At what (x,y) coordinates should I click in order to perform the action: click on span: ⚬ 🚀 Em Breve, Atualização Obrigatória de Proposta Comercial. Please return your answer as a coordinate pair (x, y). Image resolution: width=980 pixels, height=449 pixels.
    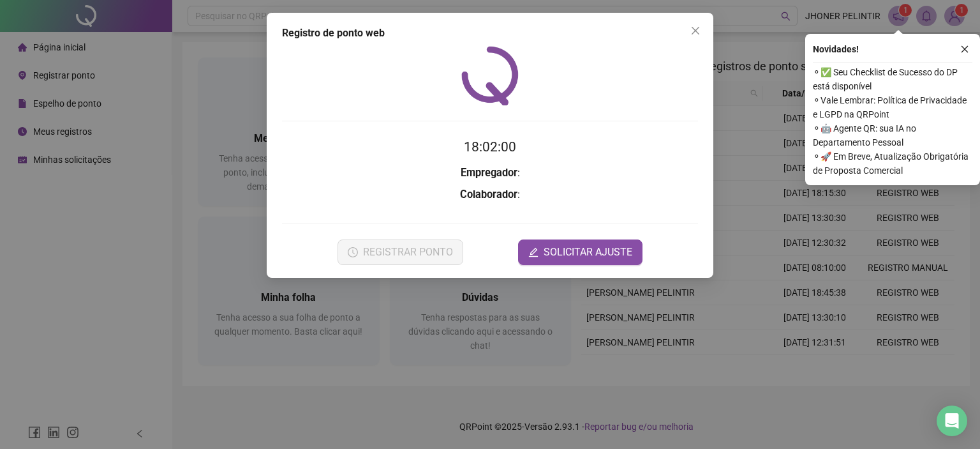
    Looking at the image, I should click on (893, 163).